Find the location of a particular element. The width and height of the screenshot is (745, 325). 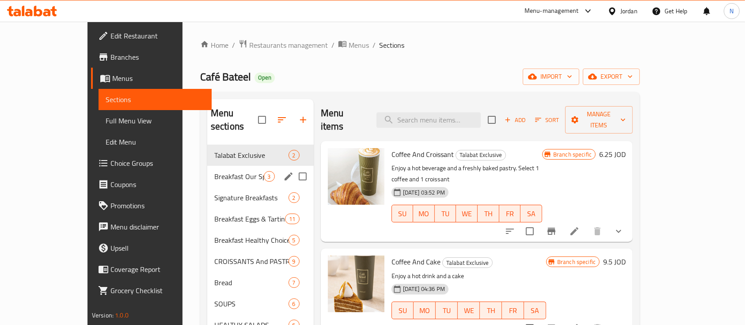

div: Breakfast Healthy Choice is located at coordinates (251, 240).